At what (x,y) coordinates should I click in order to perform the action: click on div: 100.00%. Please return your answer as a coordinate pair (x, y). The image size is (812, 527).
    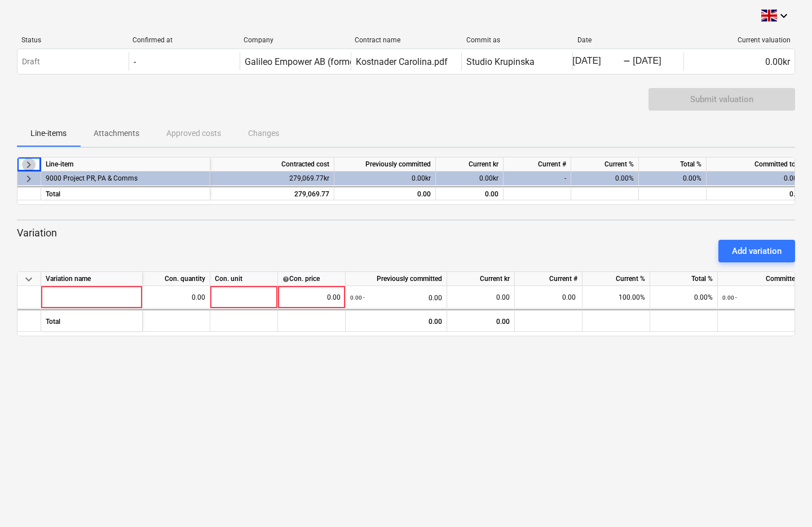
    Looking at the image, I should click on (616, 297).